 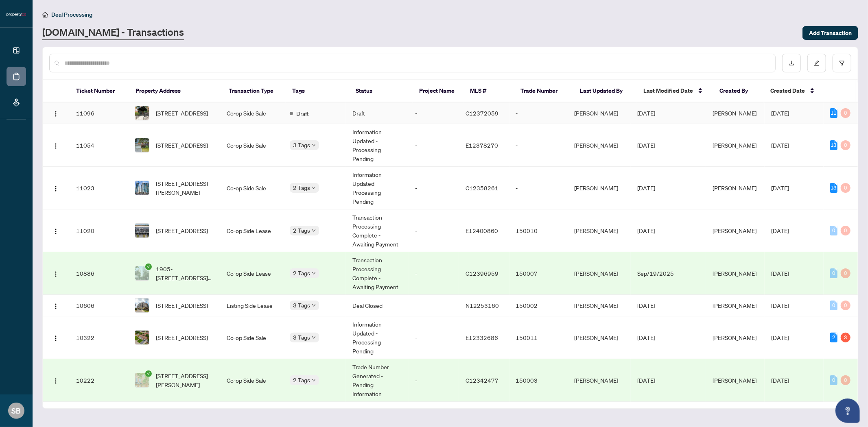 What do you see at coordinates (833, 188) in the screenshot?
I see `div: 13` at bounding box center [833, 188].